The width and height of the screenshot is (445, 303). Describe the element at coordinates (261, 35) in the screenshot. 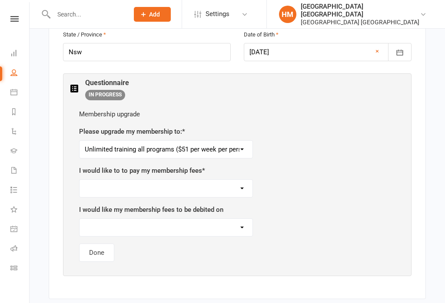

I see `label: Date of Birth` at that location.